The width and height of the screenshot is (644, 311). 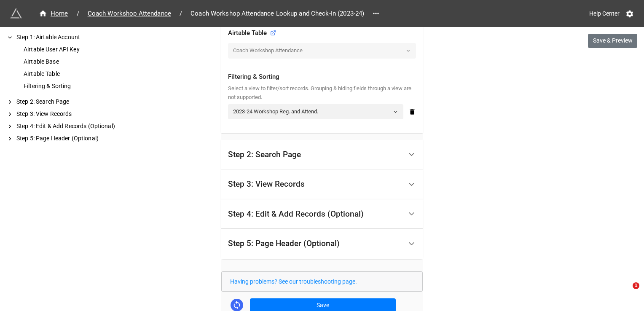 I want to click on span: Coach Workshop Attendance Lookup and Check-In (2023-24), so click(x=277, y=13).